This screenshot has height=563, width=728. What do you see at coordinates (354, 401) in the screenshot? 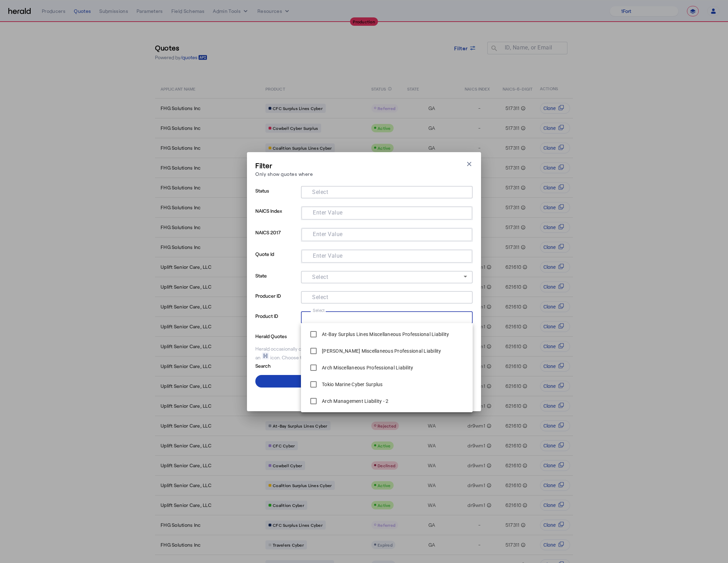
I see `label: Arch Management Liability - 2` at bounding box center [354, 401].